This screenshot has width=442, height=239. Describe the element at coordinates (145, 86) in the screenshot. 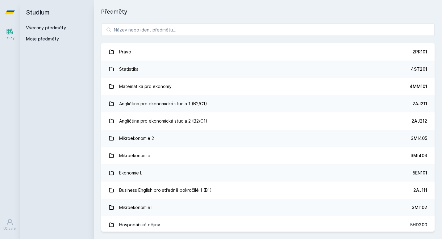

I see `div: Matematika pro ekonomy` at that location.